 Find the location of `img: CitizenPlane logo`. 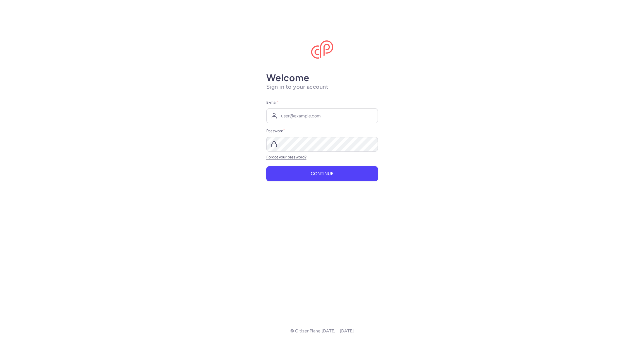

img: CitizenPlane logo is located at coordinates (322, 50).